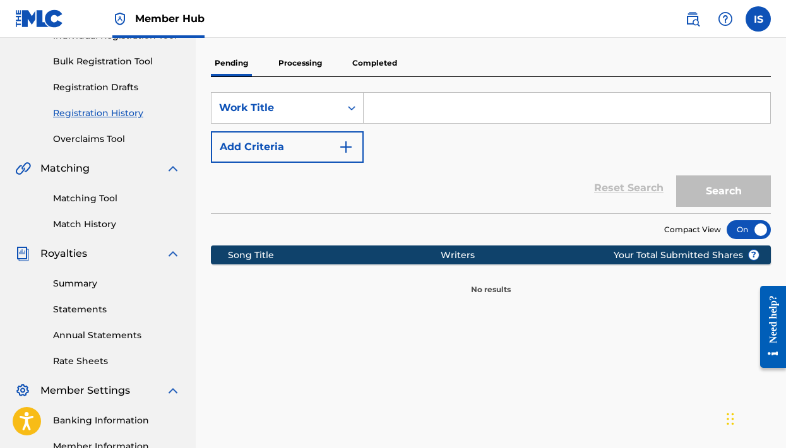 This screenshot has height=448, width=786. I want to click on a: Match History, so click(117, 224).